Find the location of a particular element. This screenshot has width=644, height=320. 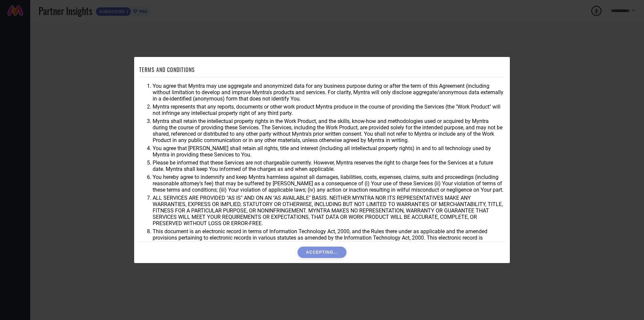

li: Myntra represents that any reports, documents or other work product Myntra produce in the course ... is located at coordinates (328, 110).